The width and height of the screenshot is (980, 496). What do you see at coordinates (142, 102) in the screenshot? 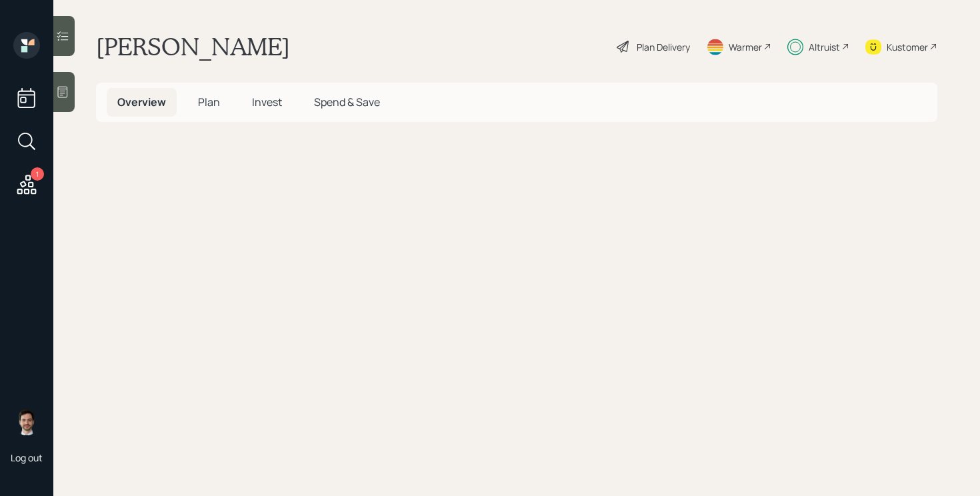
I see `span: Overview` at bounding box center [142, 102].